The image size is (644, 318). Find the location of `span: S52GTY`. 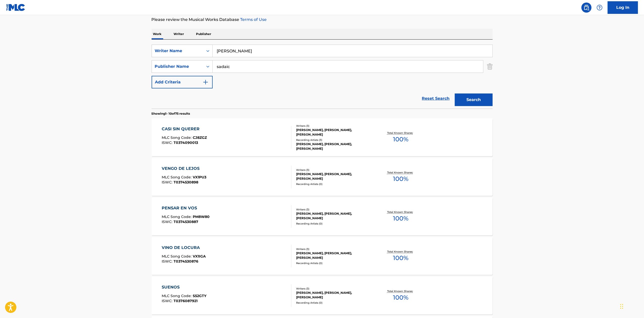

span: S52GTY is located at coordinates (200, 296).